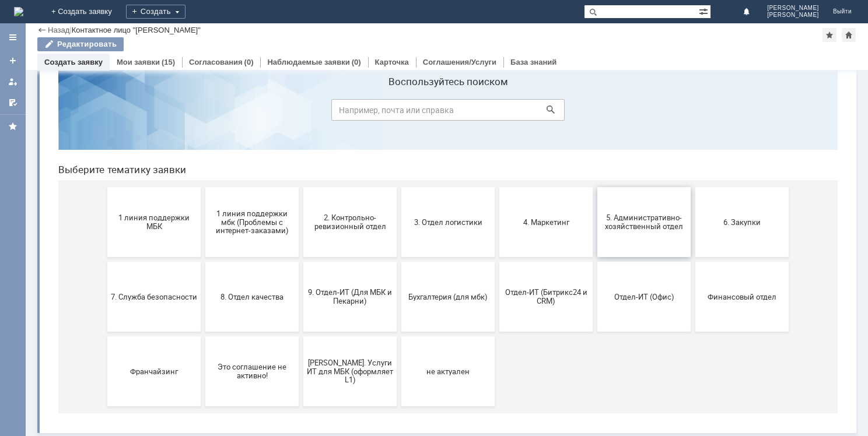 This screenshot has width=868, height=436. What do you see at coordinates (58, 30) in the screenshot?
I see `a: Назад` at bounding box center [58, 30].